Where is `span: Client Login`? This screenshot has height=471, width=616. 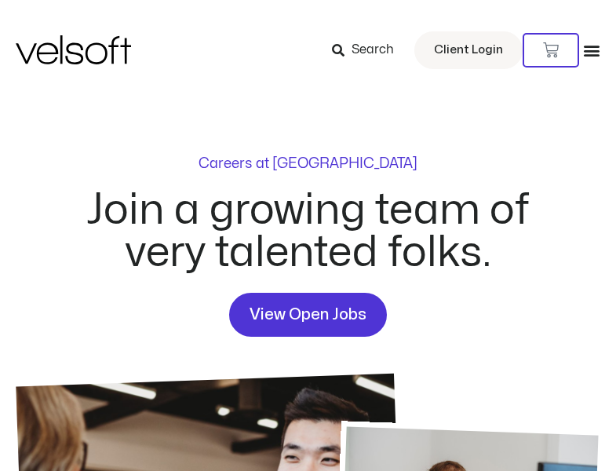
span: Client Login is located at coordinates (468, 50).